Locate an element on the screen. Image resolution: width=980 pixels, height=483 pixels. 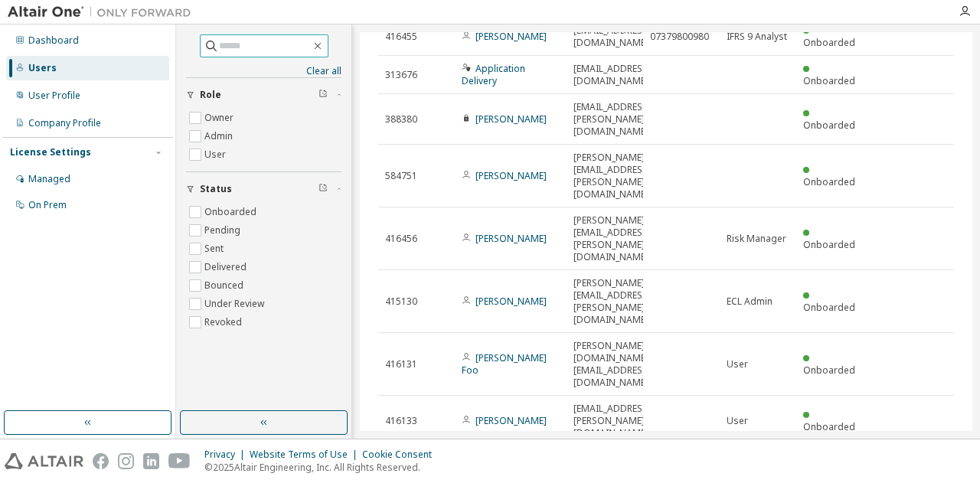
label: Onboarded is located at coordinates (232, 212).